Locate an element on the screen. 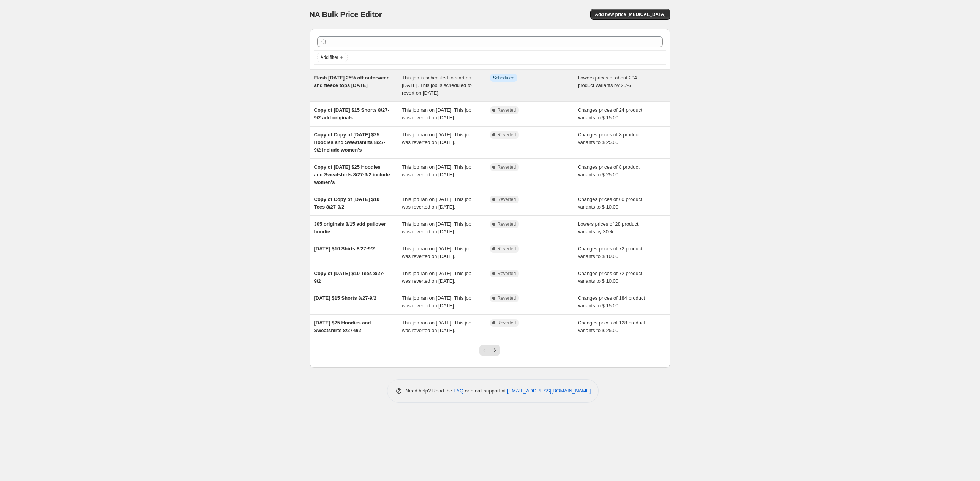  span: Scheduled is located at coordinates (504, 78).